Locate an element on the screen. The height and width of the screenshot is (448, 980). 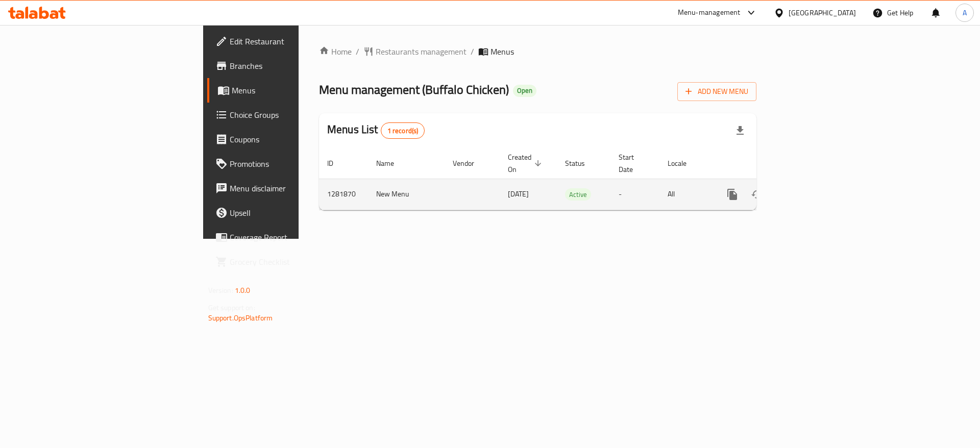
span: Name is located at coordinates (391, 163).